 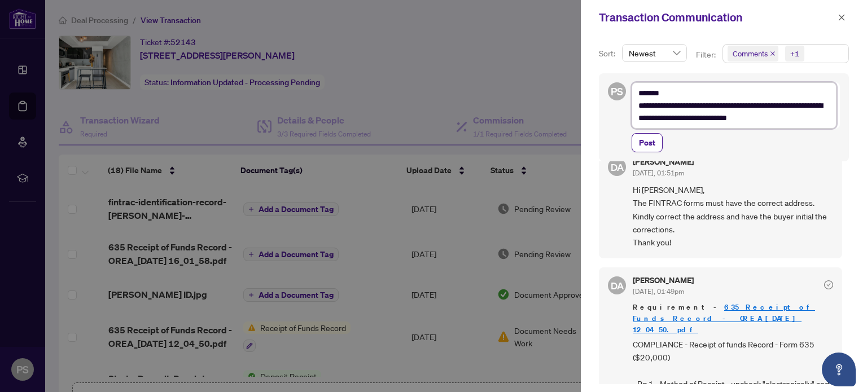 I want to click on div: +1, so click(x=794, y=54).